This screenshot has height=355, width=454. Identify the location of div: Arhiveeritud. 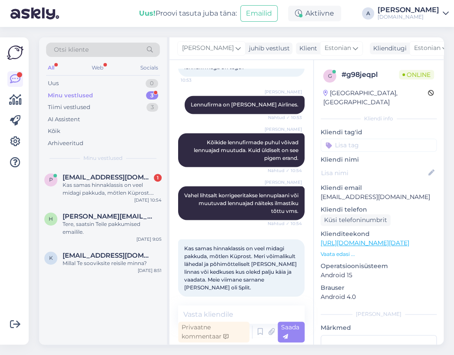
(66, 143).